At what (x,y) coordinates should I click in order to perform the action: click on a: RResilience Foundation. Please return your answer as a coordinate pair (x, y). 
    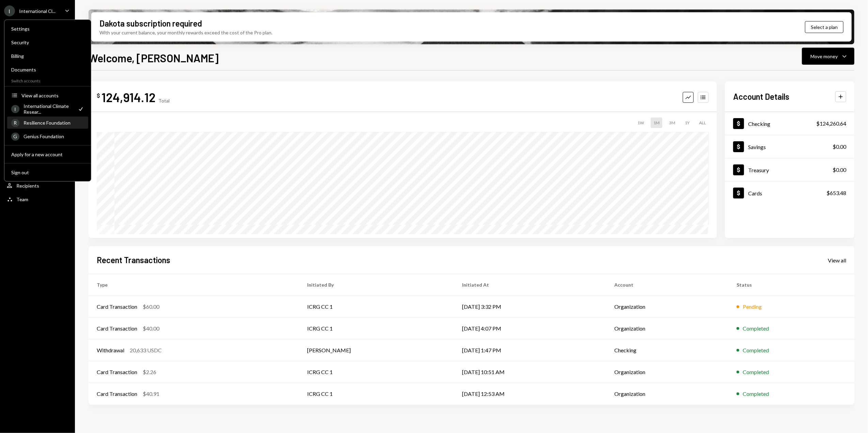
    Looking at the image, I should click on (48, 123).